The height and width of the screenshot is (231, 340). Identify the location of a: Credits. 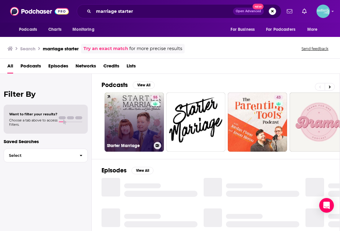
(111, 67).